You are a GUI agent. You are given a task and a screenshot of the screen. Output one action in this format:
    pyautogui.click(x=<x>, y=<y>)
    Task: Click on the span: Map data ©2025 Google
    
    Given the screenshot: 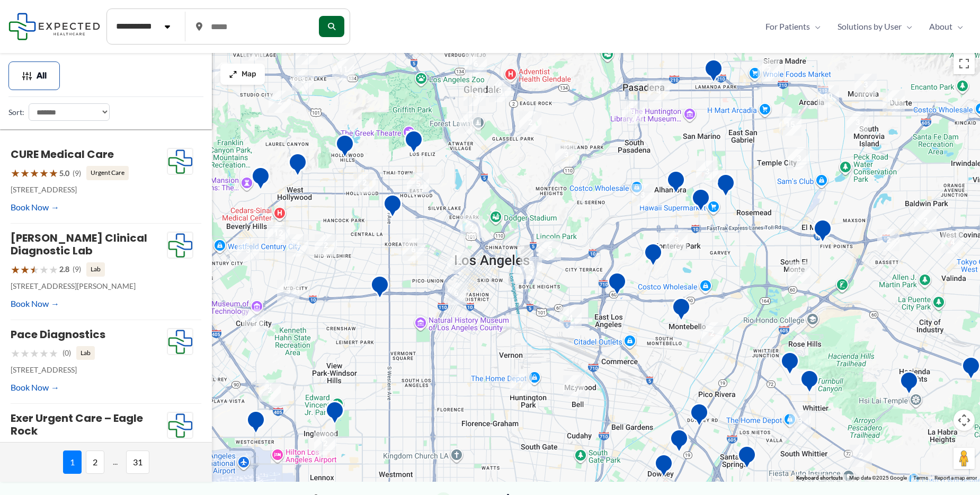 What is the action you would take?
    pyautogui.click(x=878, y=477)
    